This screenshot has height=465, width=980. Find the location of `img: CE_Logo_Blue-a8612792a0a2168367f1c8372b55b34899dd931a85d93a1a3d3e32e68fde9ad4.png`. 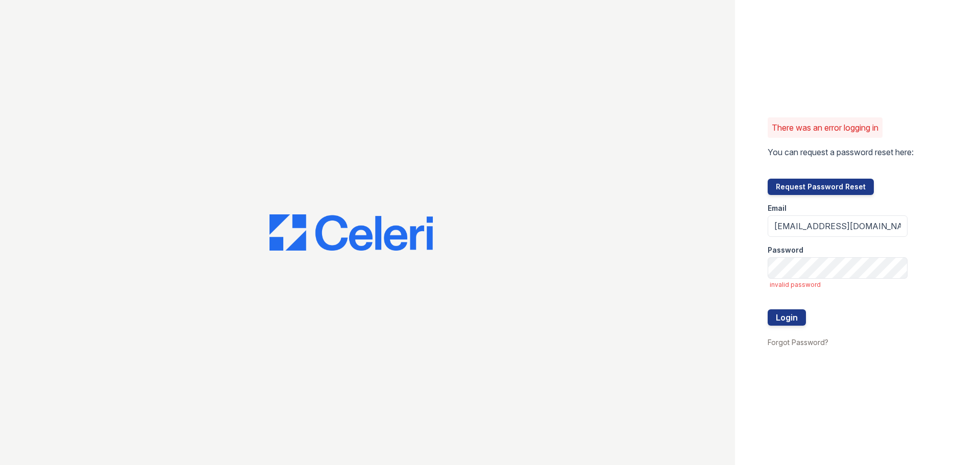

img: CE_Logo_Blue-a8612792a0a2168367f1c8372b55b34899dd931a85d93a1a3d3e32e68fde9ad4.png is located at coordinates (351, 233).